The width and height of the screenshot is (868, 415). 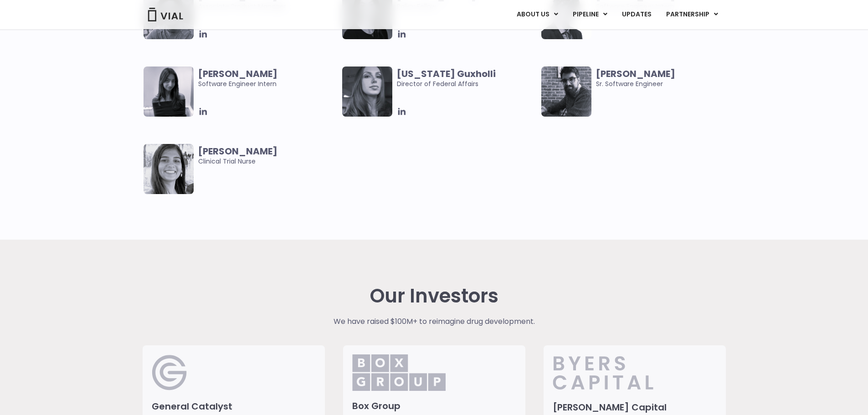 I want to click on span: Sr. Software Engineer, so click(x=666, y=79).